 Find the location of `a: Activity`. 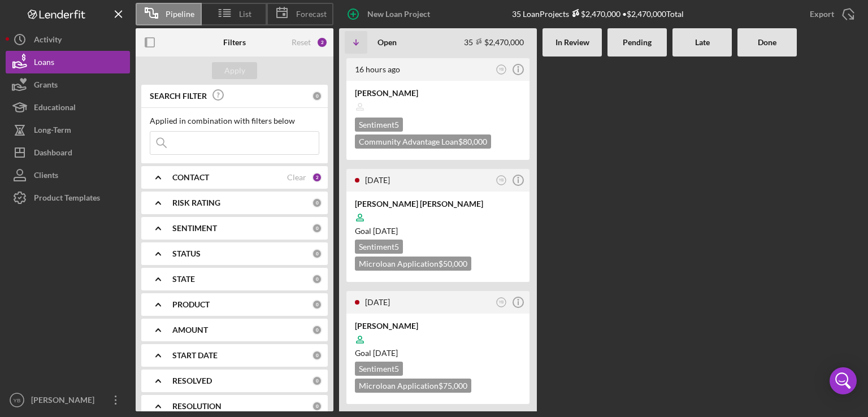

a: Activity is located at coordinates (68, 39).